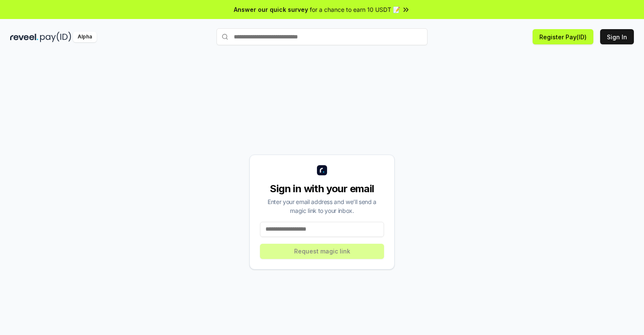 This screenshot has height=335, width=644. I want to click on img: reveel_dark, so click(24, 37).